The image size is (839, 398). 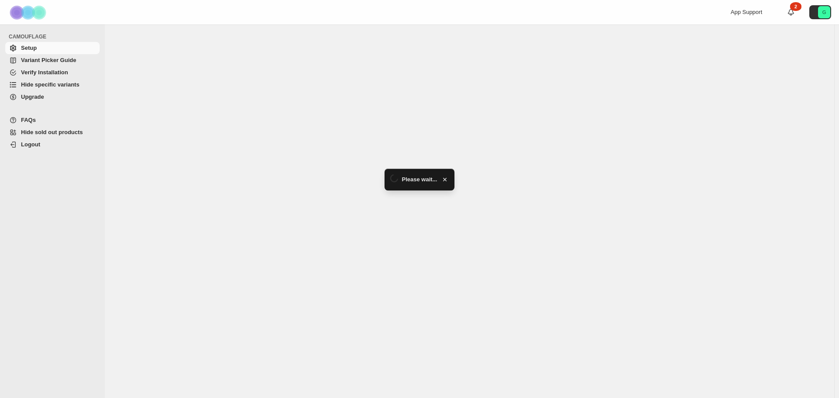 I want to click on text: G, so click(x=824, y=12).